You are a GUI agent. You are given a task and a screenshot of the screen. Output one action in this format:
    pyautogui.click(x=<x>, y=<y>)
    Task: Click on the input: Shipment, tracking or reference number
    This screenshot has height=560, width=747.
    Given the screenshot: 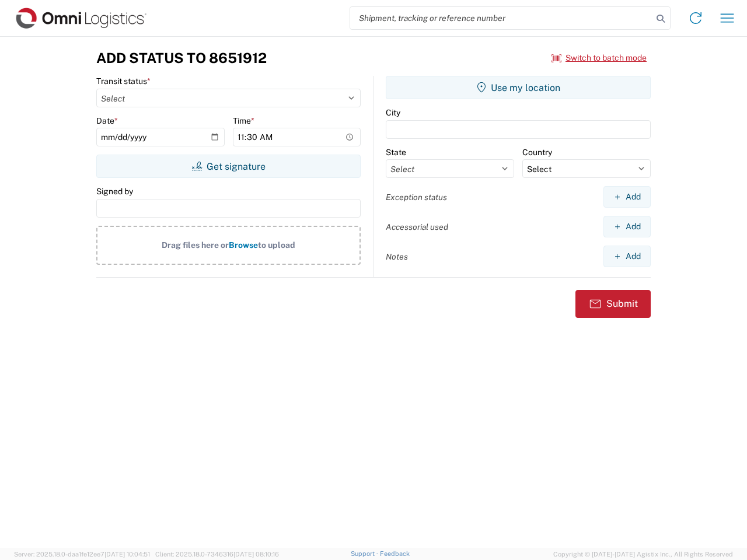 What is the action you would take?
    pyautogui.click(x=501, y=18)
    